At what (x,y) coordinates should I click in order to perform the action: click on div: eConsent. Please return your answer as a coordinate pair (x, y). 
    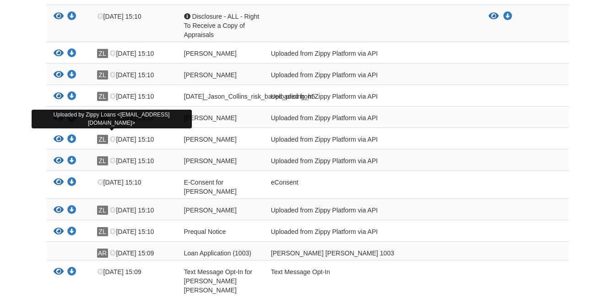
    Looking at the image, I should click on (373, 187).